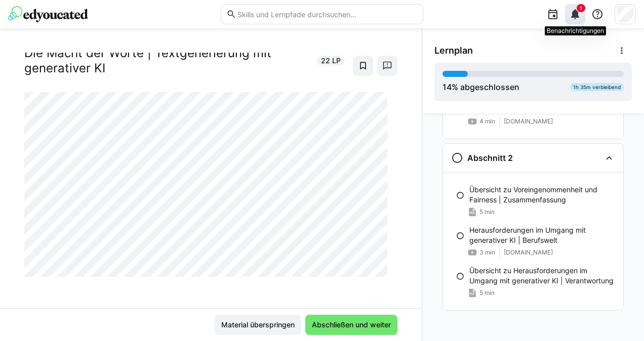 Image resolution: width=644 pixels, height=341 pixels. I want to click on span: 14, so click(447, 87).